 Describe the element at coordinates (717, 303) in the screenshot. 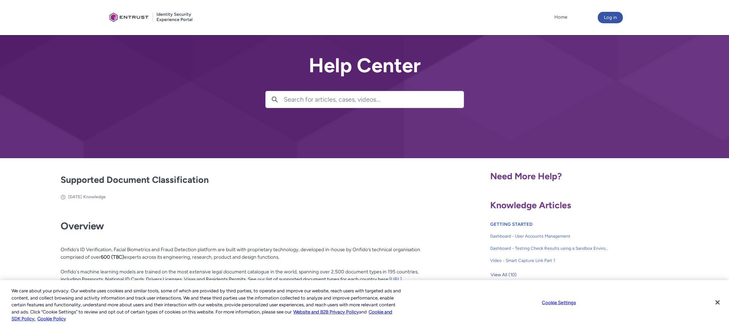

I see `button: Close` at that location.